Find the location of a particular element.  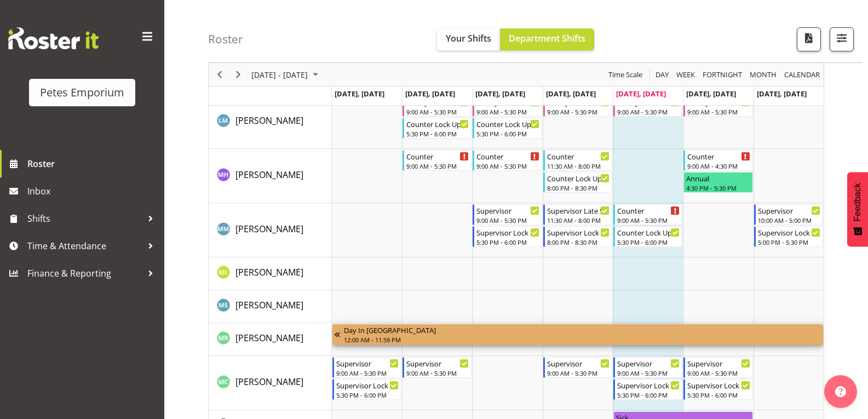

div: Mandy Mosley"s event - Supervisor Lock Up Begin From Thursday, August 28, 2025 at 8:00:00 PM GMT+... is located at coordinates (578, 236).